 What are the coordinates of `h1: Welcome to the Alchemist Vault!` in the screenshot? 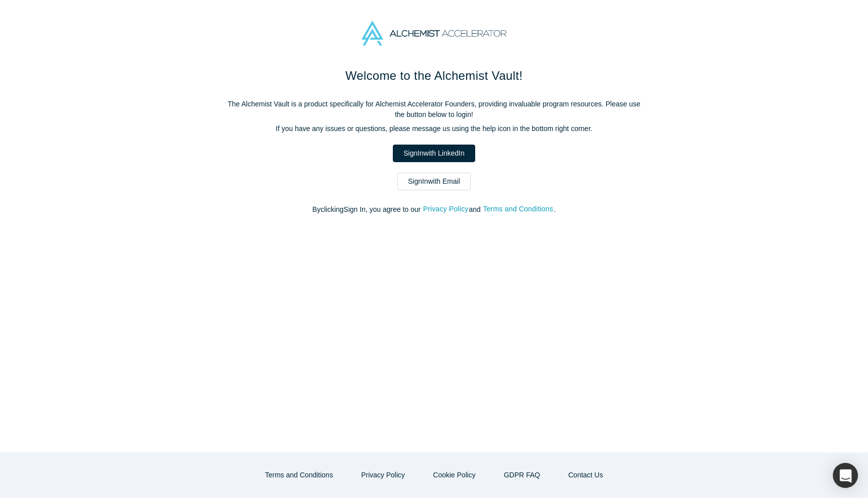 It's located at (434, 76).